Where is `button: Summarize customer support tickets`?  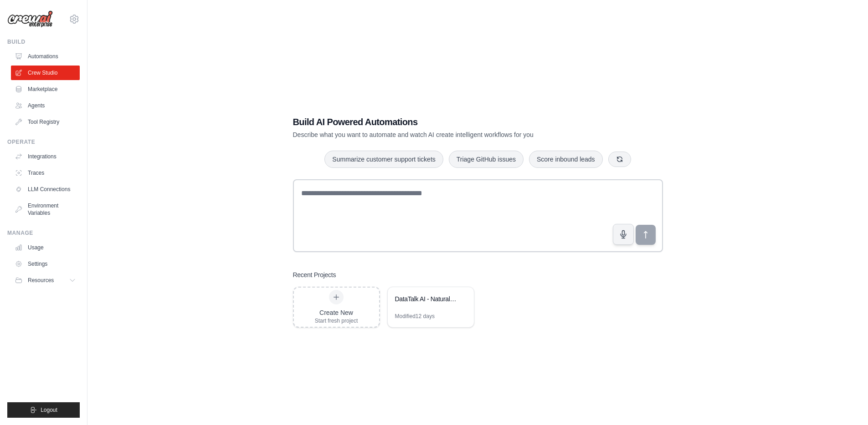
button: Summarize customer support tickets is located at coordinates (384, 159).